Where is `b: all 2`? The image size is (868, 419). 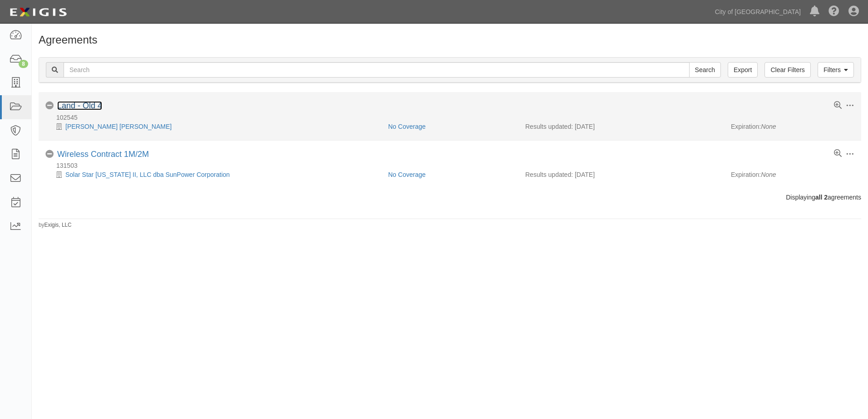
b: all 2 is located at coordinates (821, 197).